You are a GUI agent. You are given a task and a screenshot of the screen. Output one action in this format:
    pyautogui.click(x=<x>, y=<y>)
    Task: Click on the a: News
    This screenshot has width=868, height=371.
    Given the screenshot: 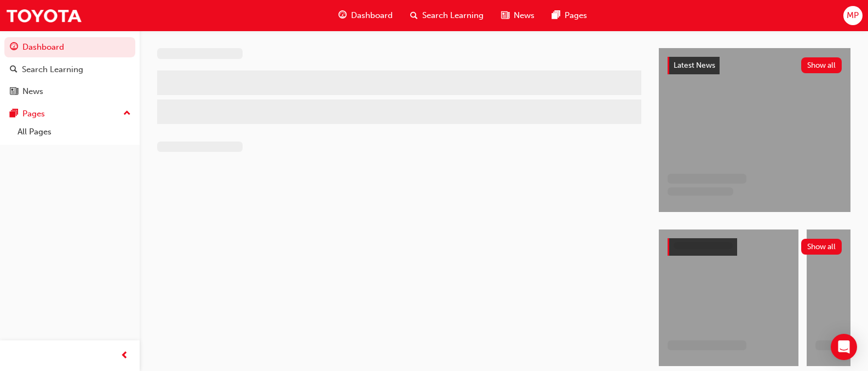 What is the action you would take?
    pyautogui.click(x=70, y=91)
    